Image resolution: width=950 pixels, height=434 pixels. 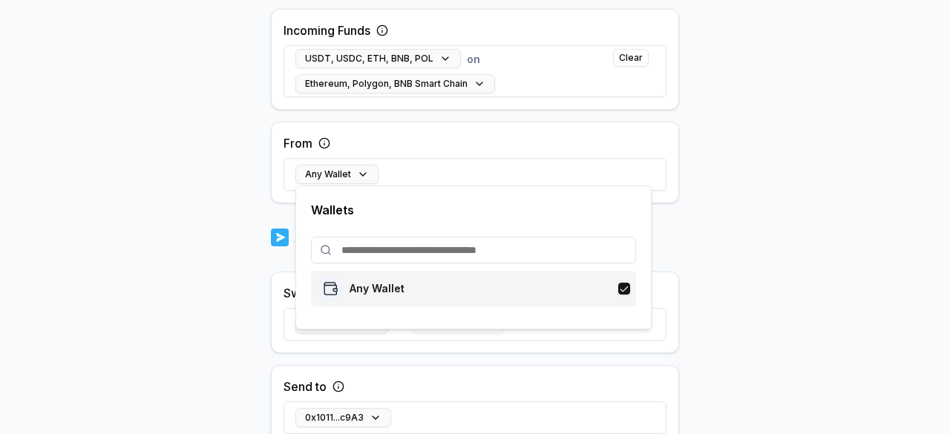 I want to click on button: Any Wallet, so click(x=337, y=174).